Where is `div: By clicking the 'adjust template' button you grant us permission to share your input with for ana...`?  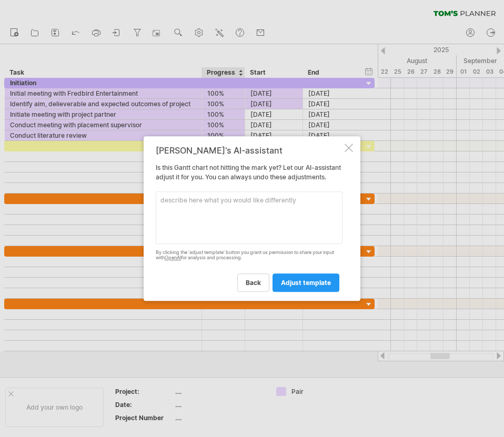 div: By clicking the 'adjust template' button you grant us permission to share your input with for ana... is located at coordinates (249, 256).